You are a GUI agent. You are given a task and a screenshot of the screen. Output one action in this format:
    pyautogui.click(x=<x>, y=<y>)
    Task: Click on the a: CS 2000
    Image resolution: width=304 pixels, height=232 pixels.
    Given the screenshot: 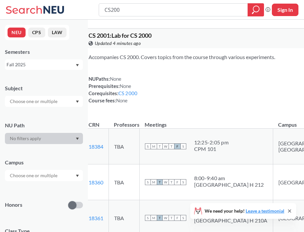 What is the action you would take?
    pyautogui.click(x=128, y=93)
    